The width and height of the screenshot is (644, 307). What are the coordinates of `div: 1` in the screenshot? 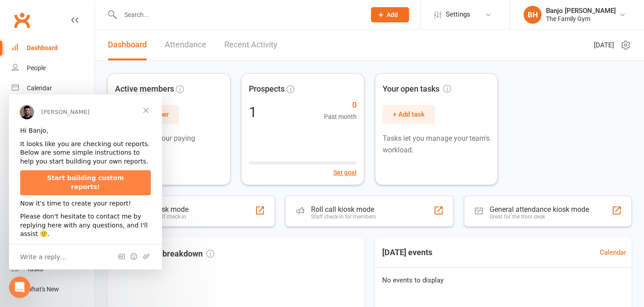 It's located at (253, 112).